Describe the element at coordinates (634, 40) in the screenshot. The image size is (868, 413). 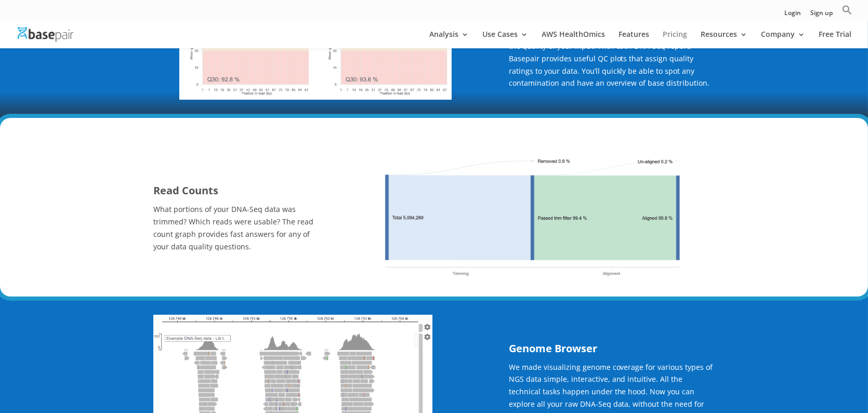
I see `a: Features` at that location.